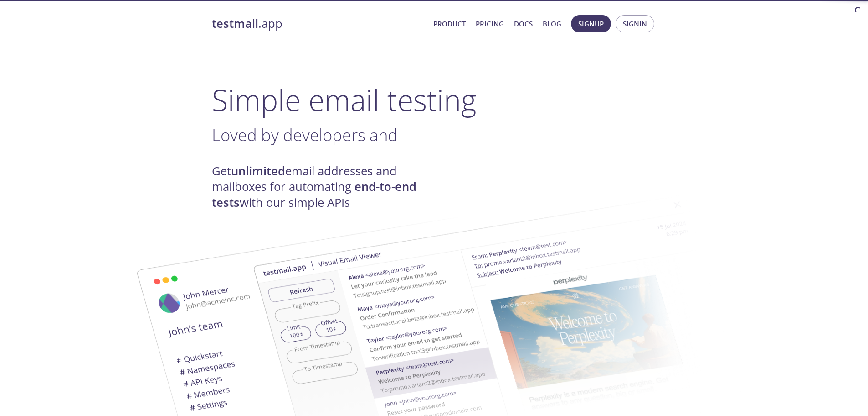  Describe the element at coordinates (490, 23) in the screenshot. I see `a: Pricing` at that location.